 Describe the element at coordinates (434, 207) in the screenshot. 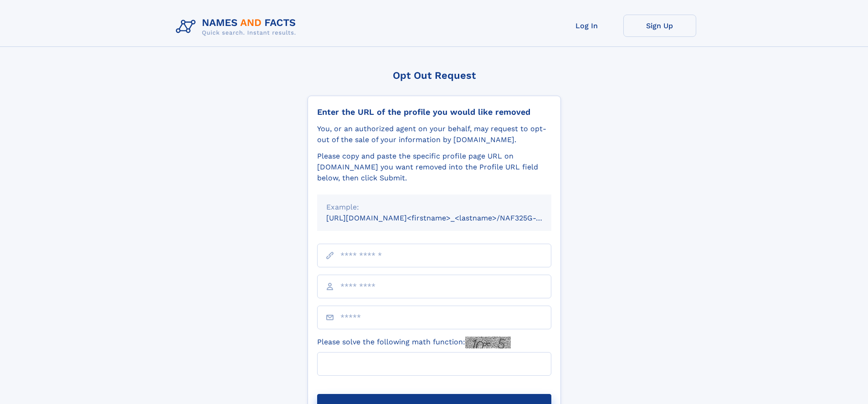

I see `div: Example:` at that location.